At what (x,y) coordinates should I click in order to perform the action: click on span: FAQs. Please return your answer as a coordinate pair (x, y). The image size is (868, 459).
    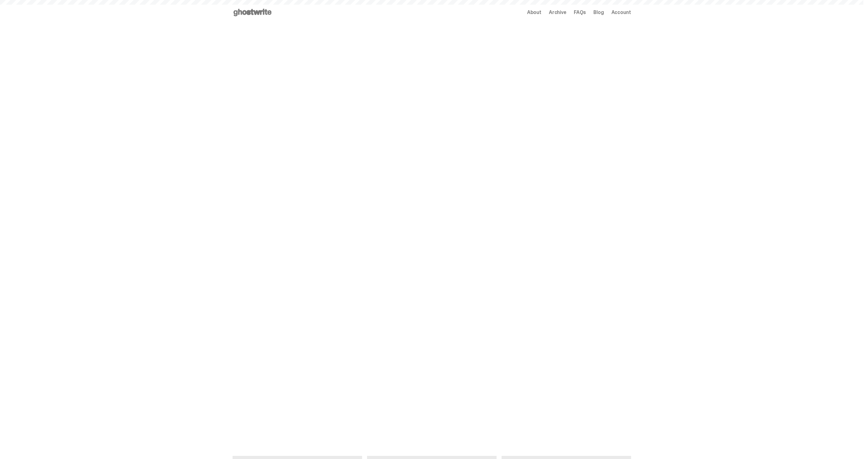
    Looking at the image, I should click on (580, 13).